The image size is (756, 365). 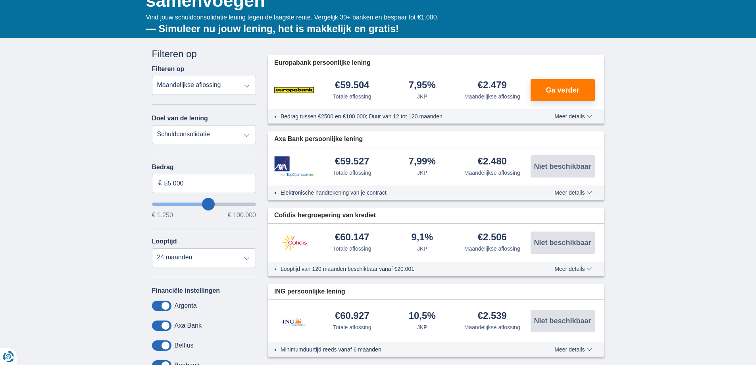 What do you see at coordinates (492, 316) in the screenshot?
I see `div: €2.539` at bounding box center [492, 316].